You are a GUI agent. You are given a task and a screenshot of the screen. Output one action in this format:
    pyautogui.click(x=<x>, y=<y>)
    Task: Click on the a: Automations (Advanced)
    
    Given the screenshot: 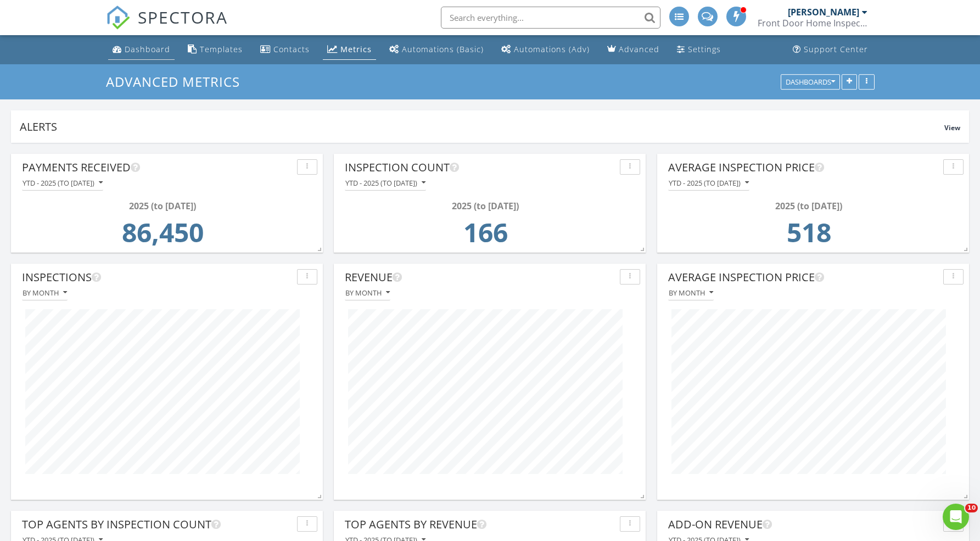 What is the action you would take?
    pyautogui.click(x=545, y=50)
    